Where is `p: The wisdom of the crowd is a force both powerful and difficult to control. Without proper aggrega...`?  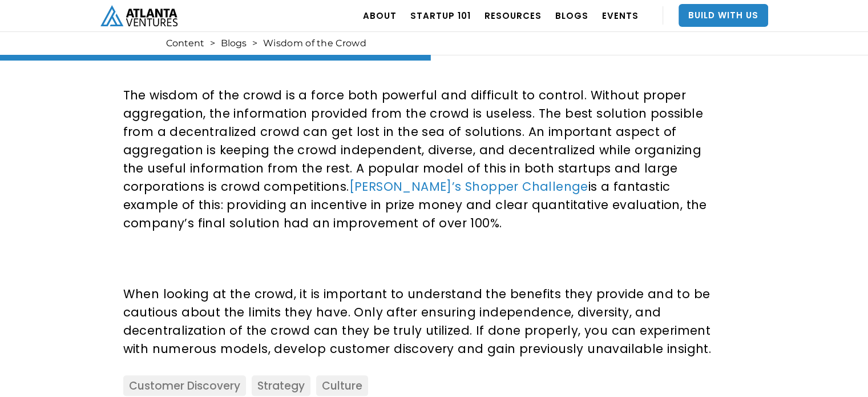
p: The wisdom of the crowd is a force both powerful and difficult to control. Without proper aggrega... is located at coordinates (418, 159).